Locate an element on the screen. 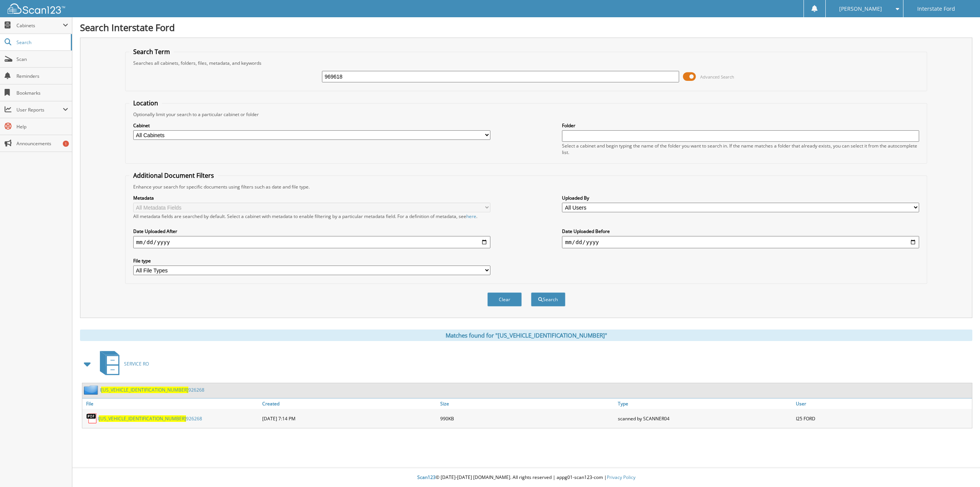 This screenshot has width=980, height=487. a: Privacy Policy is located at coordinates (621, 477).